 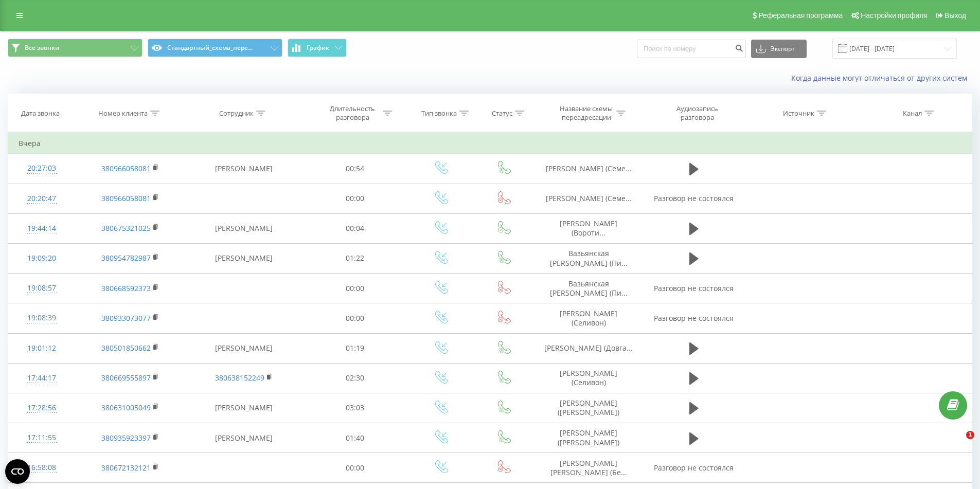 What do you see at coordinates (41, 48) in the screenshot?
I see `span: Все звонки` at bounding box center [41, 48].